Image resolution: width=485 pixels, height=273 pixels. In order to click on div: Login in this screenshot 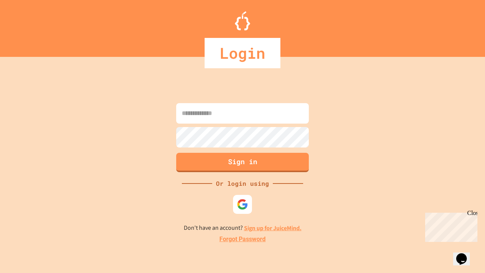, I will do `click(243, 53)`.